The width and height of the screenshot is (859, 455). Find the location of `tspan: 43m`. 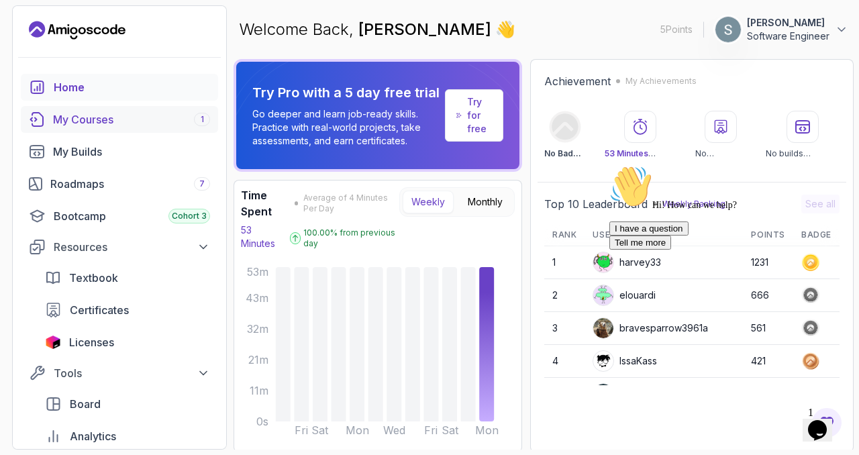

tspan: 43m is located at coordinates (257, 298).